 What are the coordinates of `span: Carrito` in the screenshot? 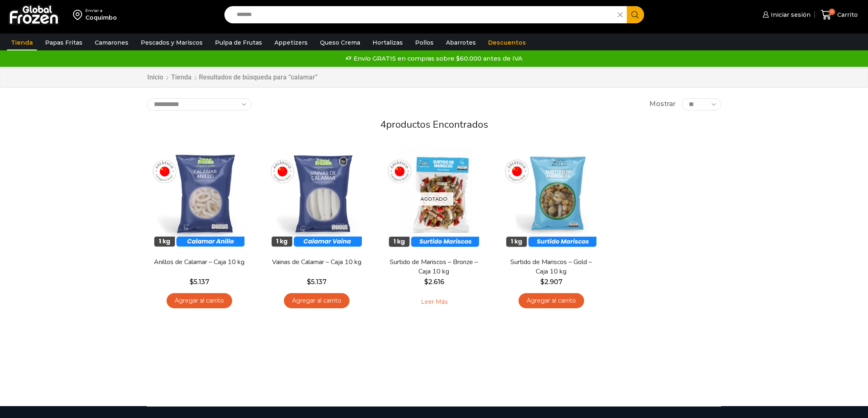 It's located at (846, 15).